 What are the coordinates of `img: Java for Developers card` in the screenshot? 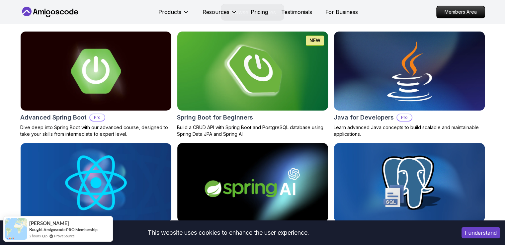 It's located at (409, 71).